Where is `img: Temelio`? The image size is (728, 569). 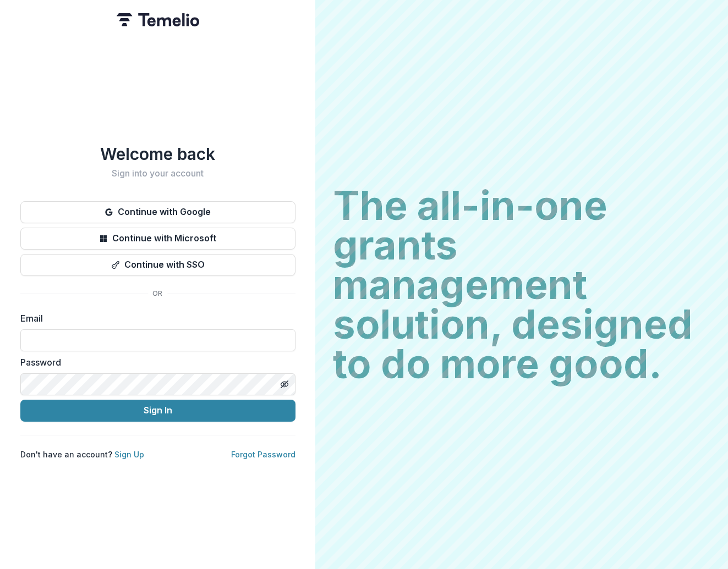
img: Temelio is located at coordinates (158, 20).